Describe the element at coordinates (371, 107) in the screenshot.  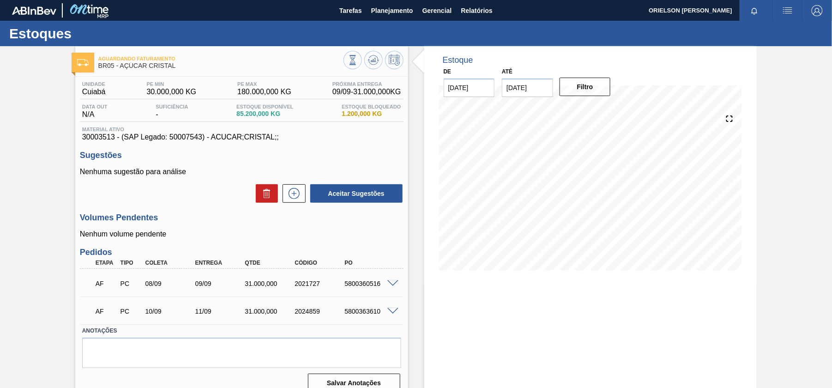
I see `span: Estoque Bloqueado` at that location.